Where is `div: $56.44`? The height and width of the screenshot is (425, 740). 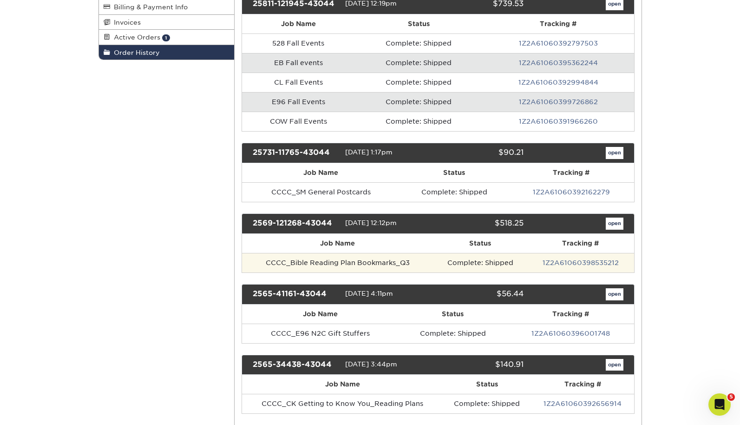 div: $56.44 is located at coordinates (481, 294).